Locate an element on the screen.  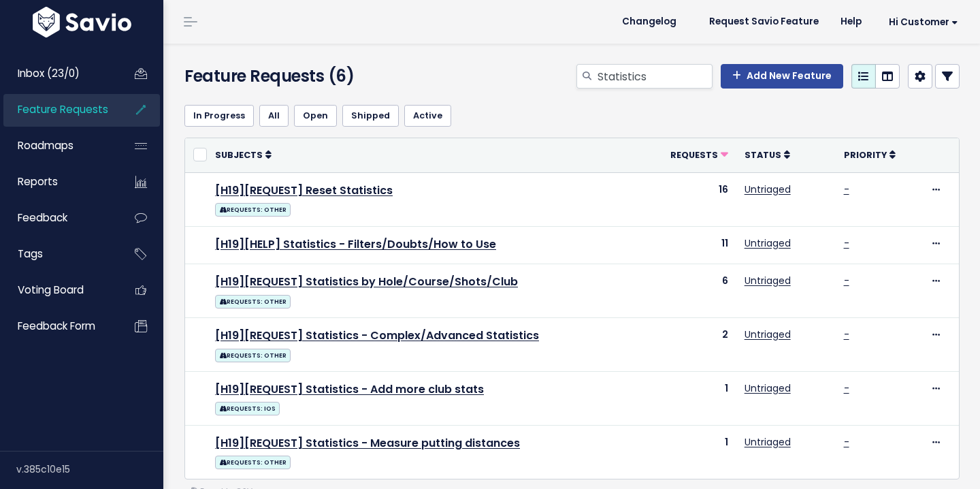
a: Hi Customer is located at coordinates (921, 21).